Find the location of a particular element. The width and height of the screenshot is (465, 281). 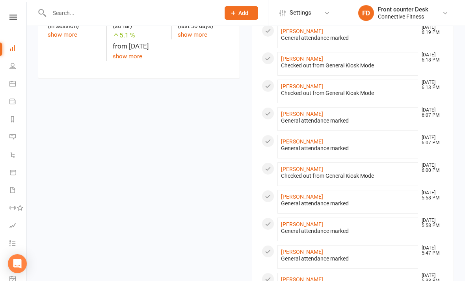

div: FD is located at coordinates (366, 13).